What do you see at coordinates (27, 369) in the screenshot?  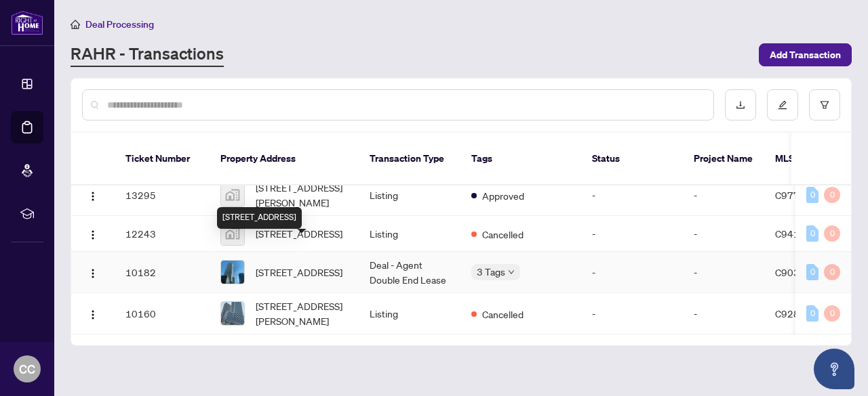 I see `span: CC` at bounding box center [27, 369].